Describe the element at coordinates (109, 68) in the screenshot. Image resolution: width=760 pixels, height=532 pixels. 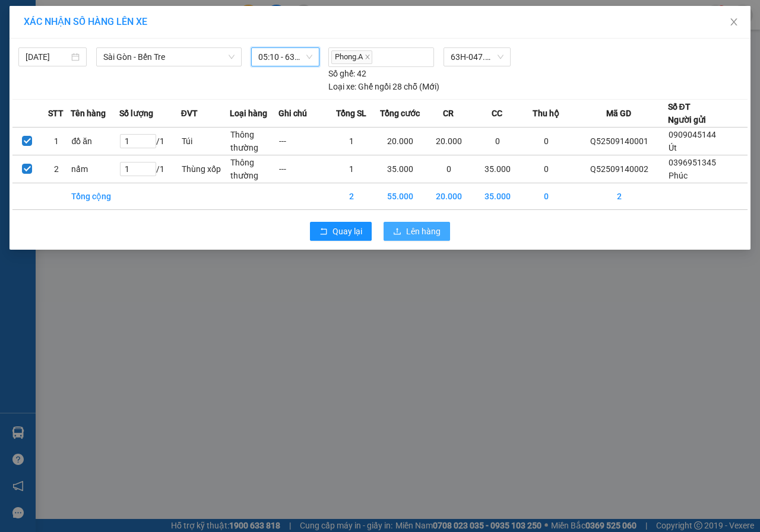
I see `span: 0` at that location.